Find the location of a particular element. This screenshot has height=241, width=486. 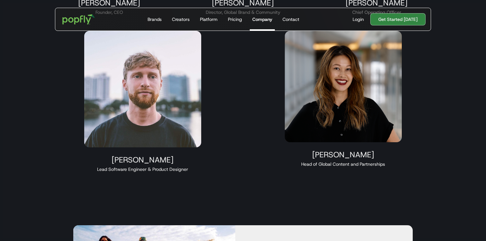

div: Head of Global Content and Partnerships is located at coordinates (343, 164).